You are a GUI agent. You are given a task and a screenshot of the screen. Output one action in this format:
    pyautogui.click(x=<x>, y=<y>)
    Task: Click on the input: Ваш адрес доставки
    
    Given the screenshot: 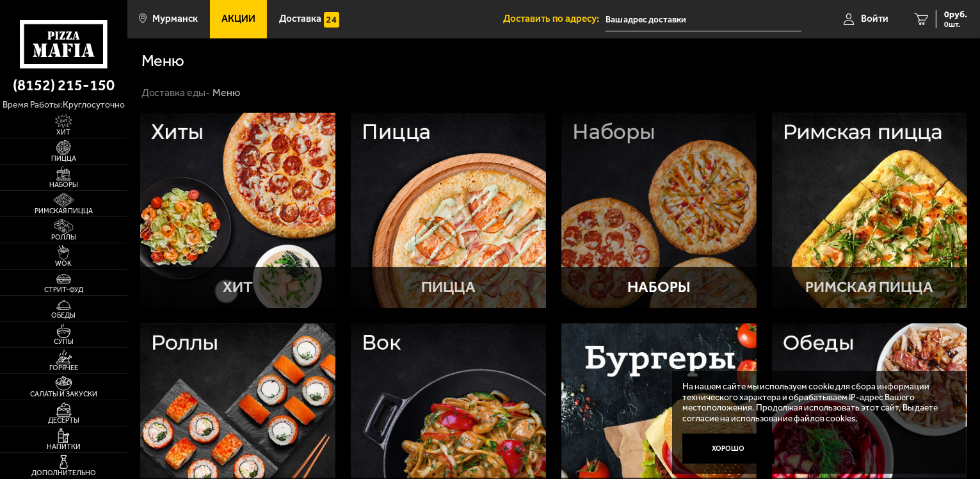 What is the action you would take?
    pyautogui.click(x=704, y=19)
    